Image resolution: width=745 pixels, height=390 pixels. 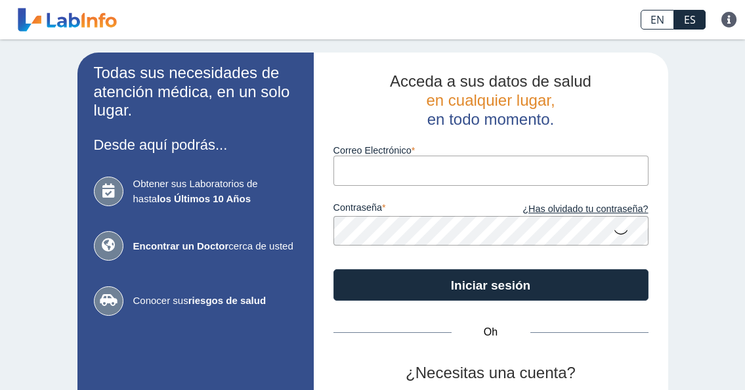 I want to click on font: Iniciar sesión, so click(x=491, y=285).